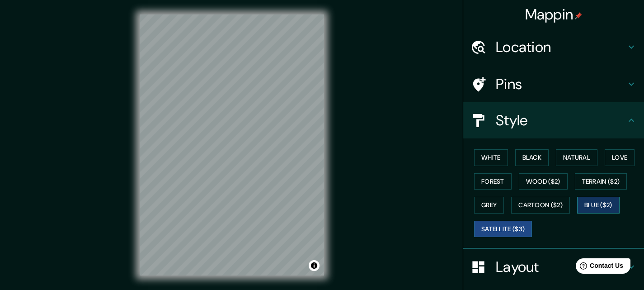 The width and height of the screenshot is (644, 290). I want to click on h4: Layout, so click(561, 267).